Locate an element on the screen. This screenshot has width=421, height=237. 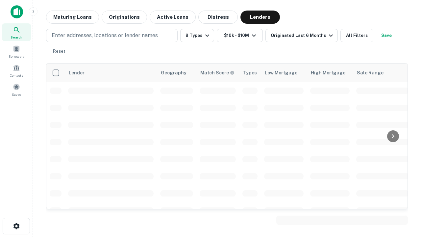
button: Maturing Loans is located at coordinates (72, 17).